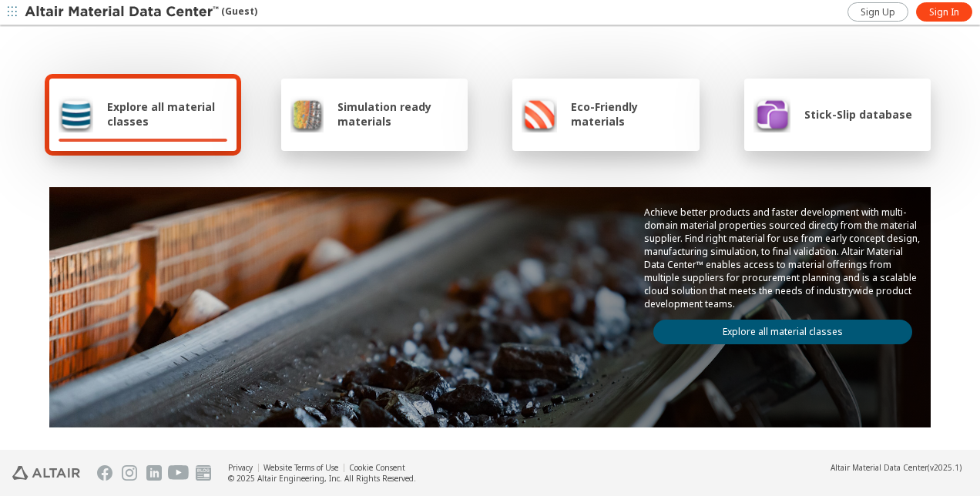  Describe the element at coordinates (167, 114) in the screenshot. I see `span: Explore all material classes` at that location.